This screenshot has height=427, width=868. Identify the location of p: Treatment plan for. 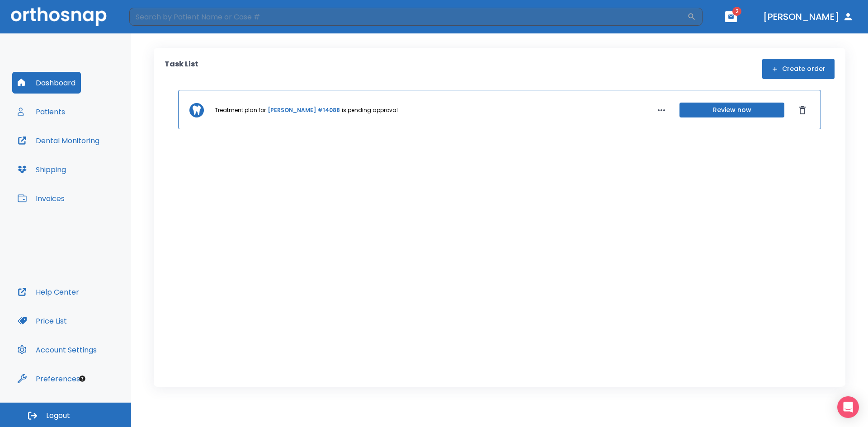
(240, 110).